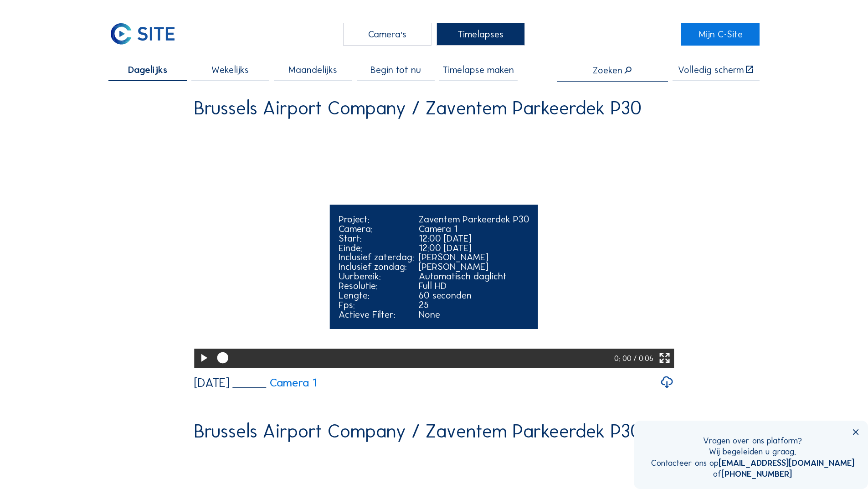  What do you see at coordinates (753, 441) in the screenshot?
I see `div: Vragen over ons platform?` at bounding box center [753, 441].